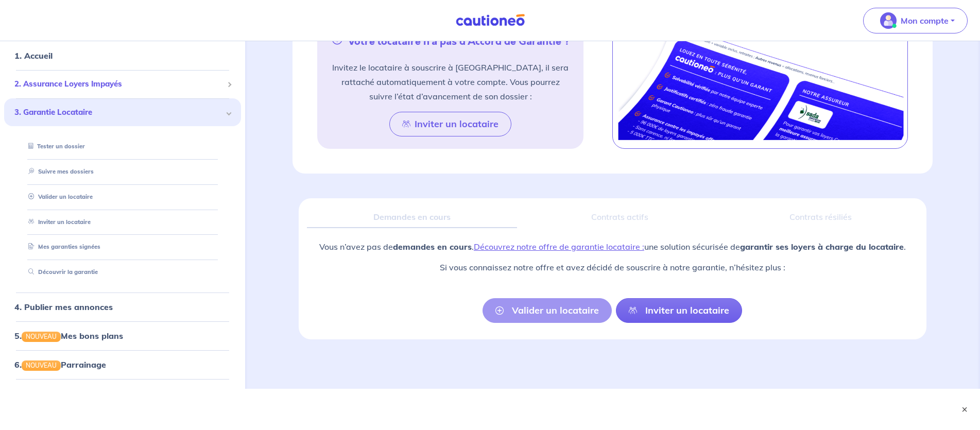 This screenshot has width=980, height=430. What do you see at coordinates (915, 21) in the screenshot?
I see `button: illu_account_valid_menu.svgMon compte` at bounding box center [915, 21].